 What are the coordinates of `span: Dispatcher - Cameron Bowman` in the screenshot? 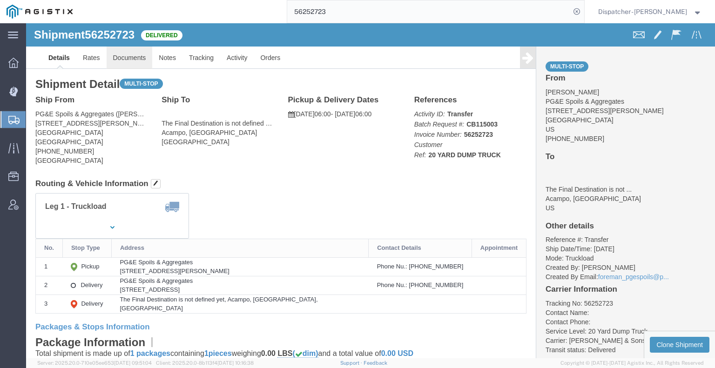 It's located at (642, 12).